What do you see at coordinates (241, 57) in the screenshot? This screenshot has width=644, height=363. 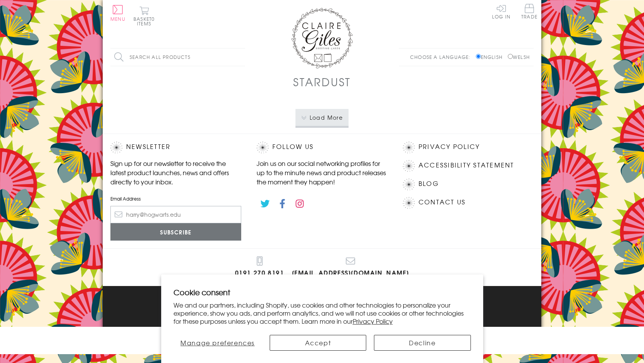 I see `input: Search` at bounding box center [241, 57].